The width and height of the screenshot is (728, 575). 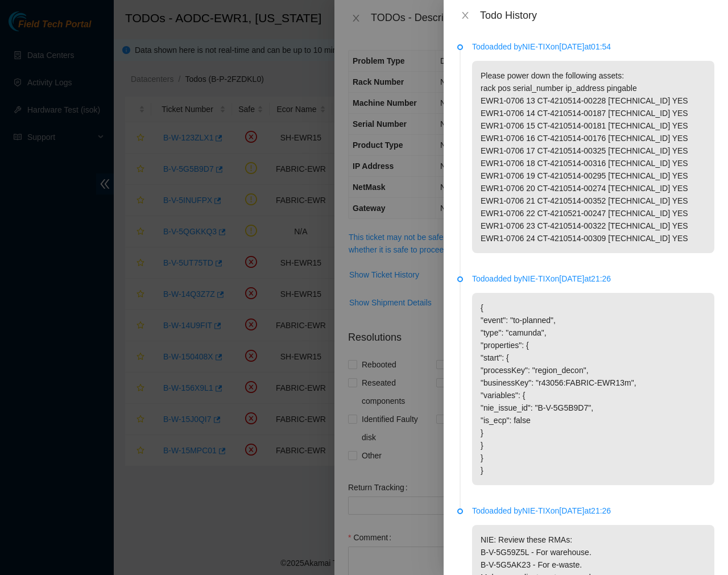 I want to click on div: Todo History, so click(x=597, y=16).